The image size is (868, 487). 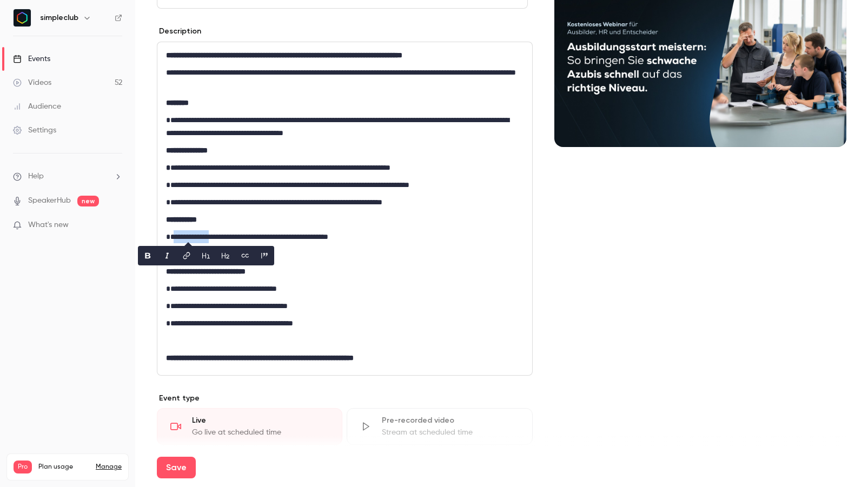 I want to click on button: Save, so click(x=176, y=467).